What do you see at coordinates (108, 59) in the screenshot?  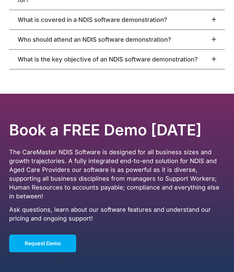 I see `a: What is the key objective of an NDIS software demonstration?` at bounding box center [108, 59].